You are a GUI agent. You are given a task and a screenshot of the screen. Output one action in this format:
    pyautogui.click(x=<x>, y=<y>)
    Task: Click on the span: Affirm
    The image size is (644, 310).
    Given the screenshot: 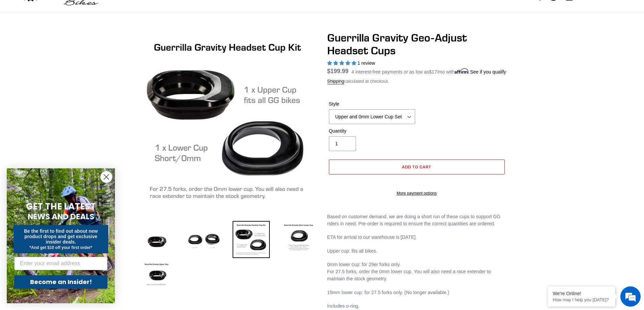 What is the action you would take?
    pyautogui.click(x=461, y=71)
    